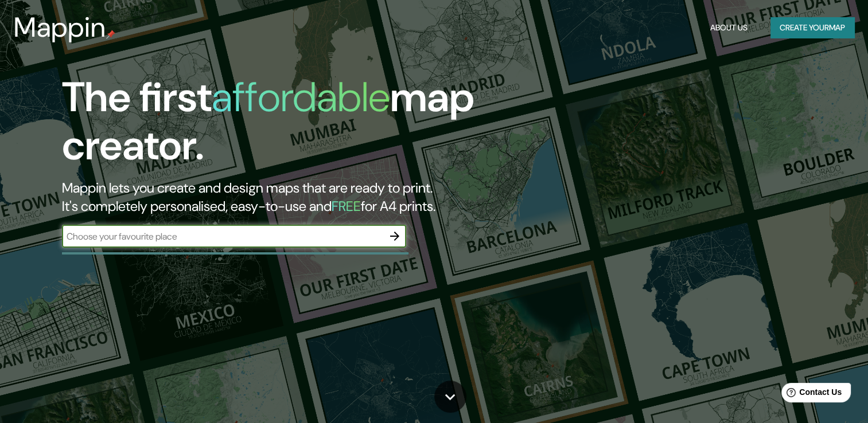 The width and height of the screenshot is (868, 423). Describe the element at coordinates (59, 27) in the screenshot. I see `h3: Mappin` at that location.